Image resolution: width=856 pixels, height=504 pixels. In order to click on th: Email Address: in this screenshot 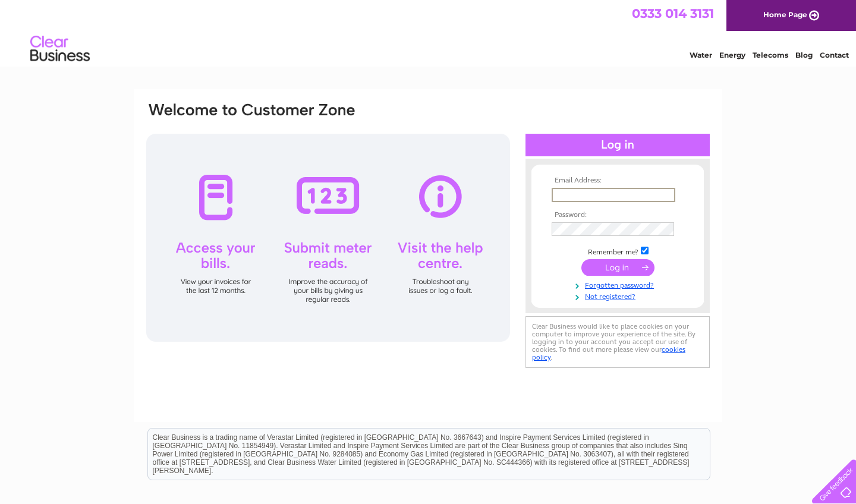, I will do `click(618, 181)`.